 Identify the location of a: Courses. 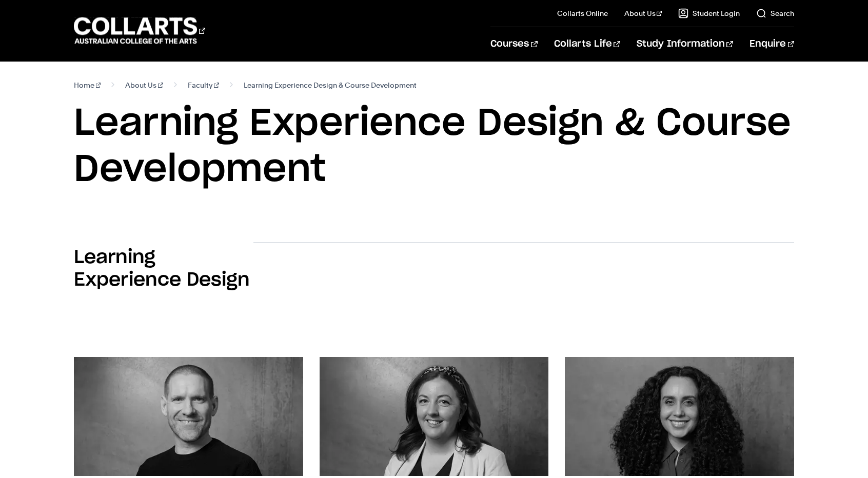
(514, 44).